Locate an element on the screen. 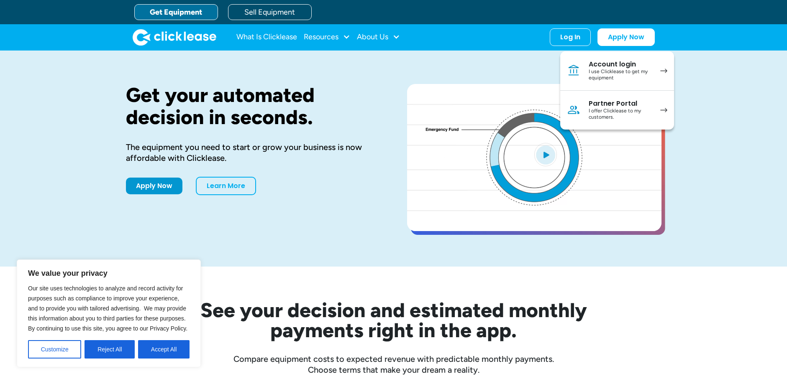 The image size is (787, 384). img: Blue play button logo on a light blue circular background is located at coordinates (545, 155).